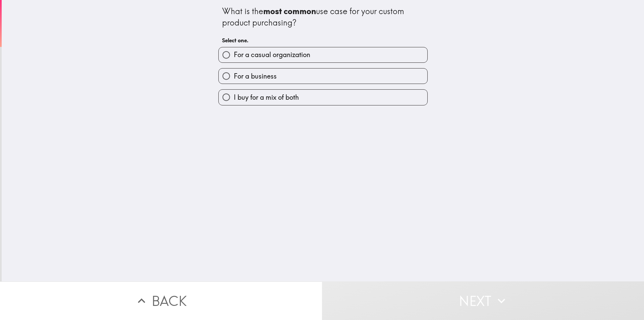 This screenshot has width=644, height=320. What do you see at coordinates (290, 11) in the screenshot?
I see `b: most common` at bounding box center [290, 11].